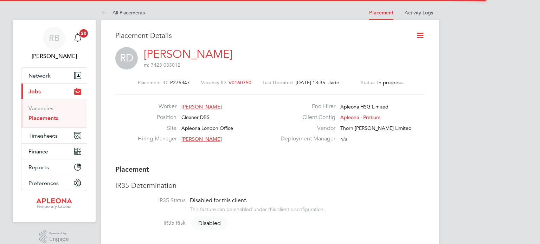  I want to click on nav: Main navigation, so click(54, 121).